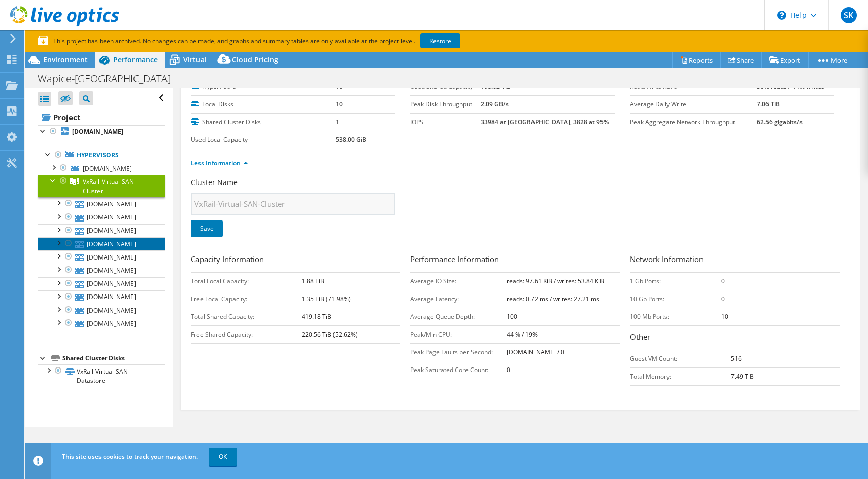  What do you see at coordinates (511, 316) in the screenshot?
I see `b: 100` at bounding box center [511, 316].